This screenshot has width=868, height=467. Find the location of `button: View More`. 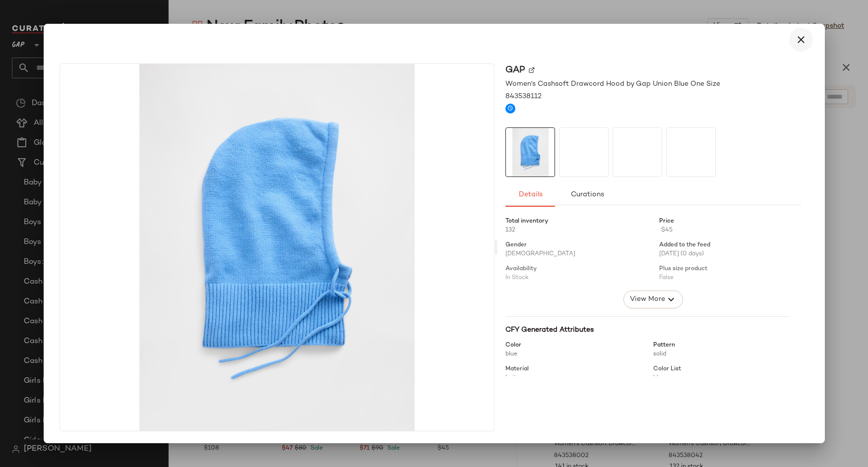

button: View More is located at coordinates (653, 299).